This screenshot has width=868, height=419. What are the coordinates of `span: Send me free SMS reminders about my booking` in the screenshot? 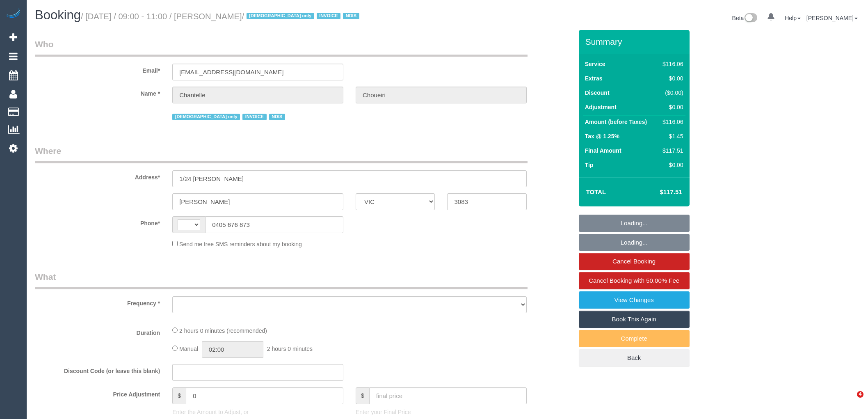 It's located at (241, 244).